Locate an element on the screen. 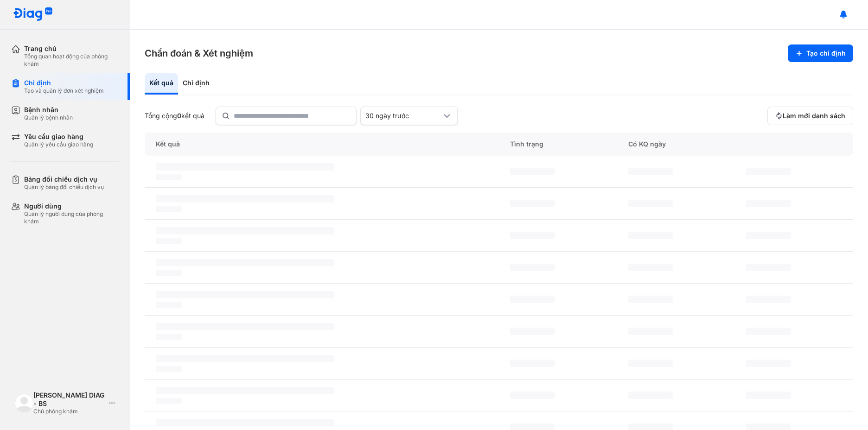  button: Tạo chỉ định is located at coordinates (820, 53).